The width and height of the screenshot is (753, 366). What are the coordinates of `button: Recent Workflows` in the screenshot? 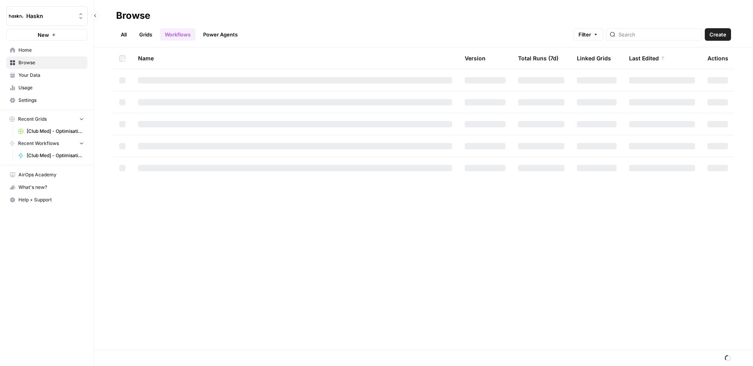 It's located at (47, 144).